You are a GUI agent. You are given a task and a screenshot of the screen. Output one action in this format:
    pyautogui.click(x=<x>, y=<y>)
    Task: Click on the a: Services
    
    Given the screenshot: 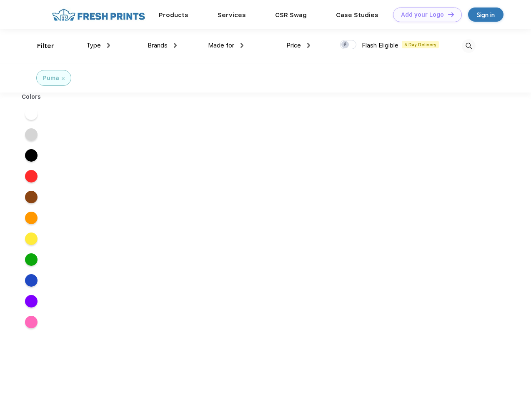 What is the action you would take?
    pyautogui.click(x=232, y=15)
    